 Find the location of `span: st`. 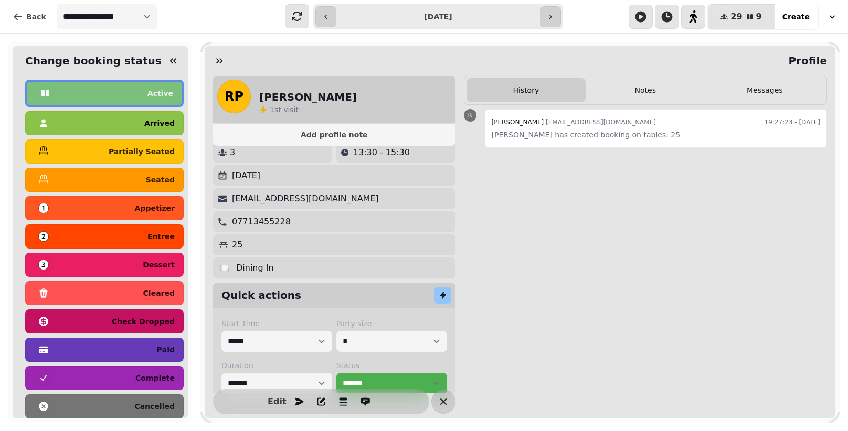

span: st is located at coordinates (279, 110).